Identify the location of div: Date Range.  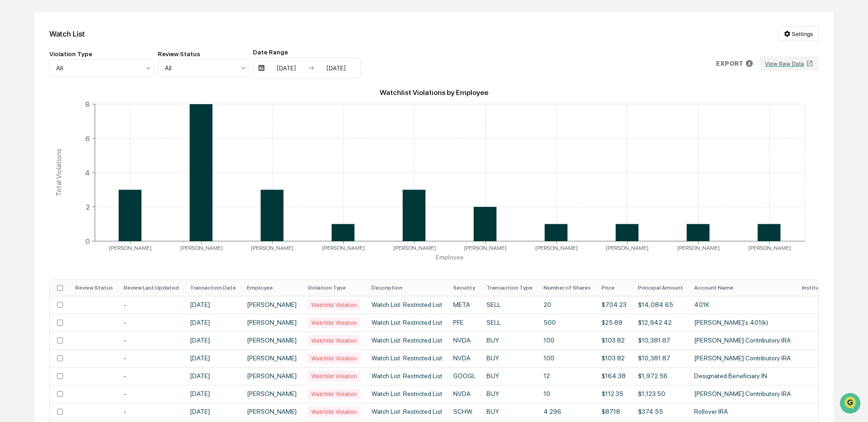
(306, 52).